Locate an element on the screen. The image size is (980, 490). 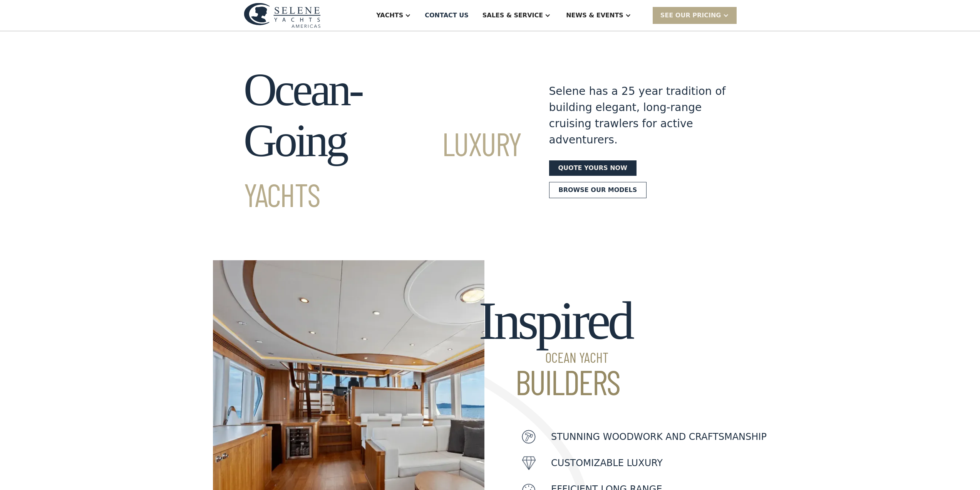
img: icon is located at coordinates (529, 463).